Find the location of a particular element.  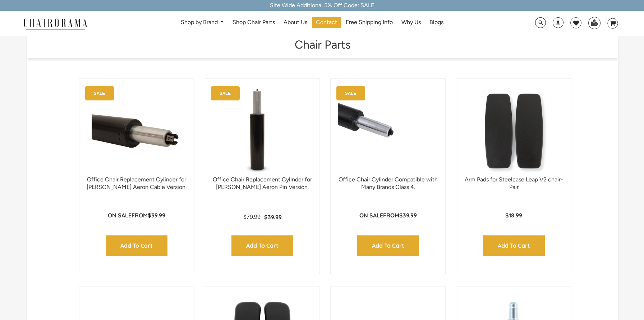

a: Arm Pads for Steelcase Leap V2 chair- Pair - chairorama Arm Pads for Steelcase Leap V2 chair- Pai... is located at coordinates (513, 131).